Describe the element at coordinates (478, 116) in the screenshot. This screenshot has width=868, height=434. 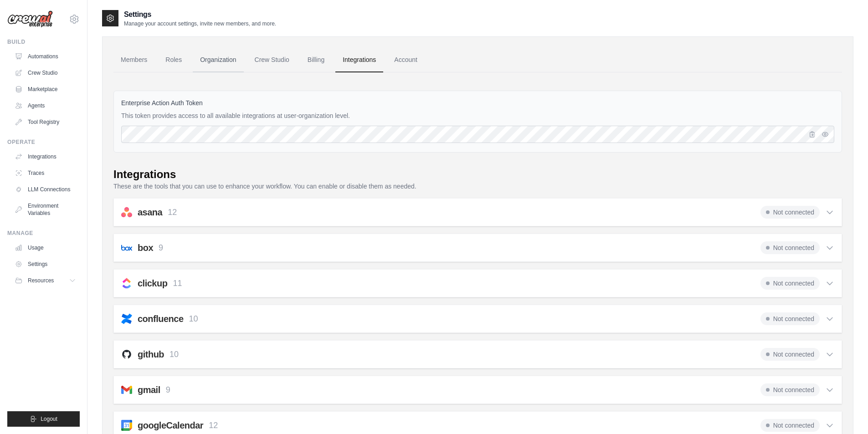
I see `p: This token provides access to all available integrations at user-organization level.` at that location.